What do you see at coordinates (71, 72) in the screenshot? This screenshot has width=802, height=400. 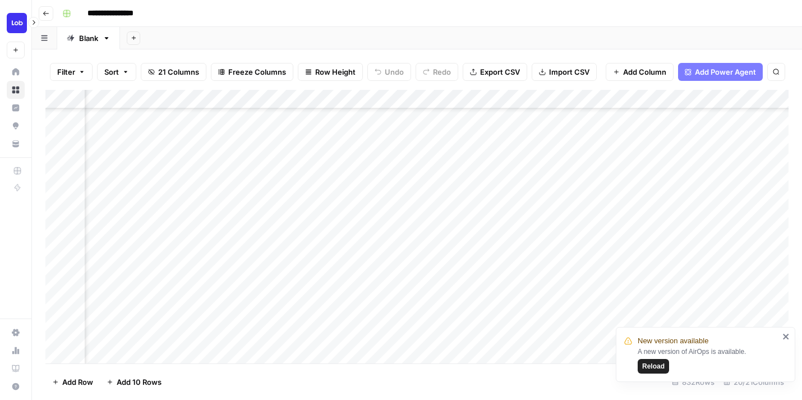 I see `button: Filter` at bounding box center [71, 72].